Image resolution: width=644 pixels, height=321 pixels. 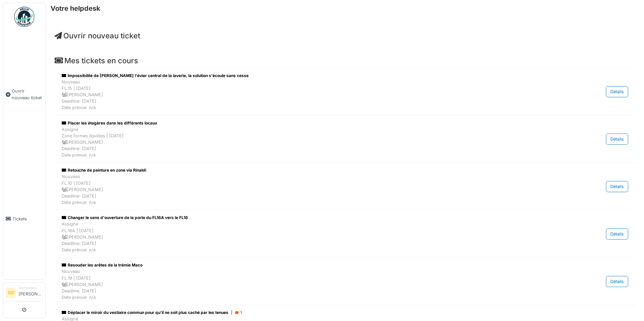 What do you see at coordinates (11, 293) in the screenshot?
I see `li: GD` at bounding box center [11, 293].